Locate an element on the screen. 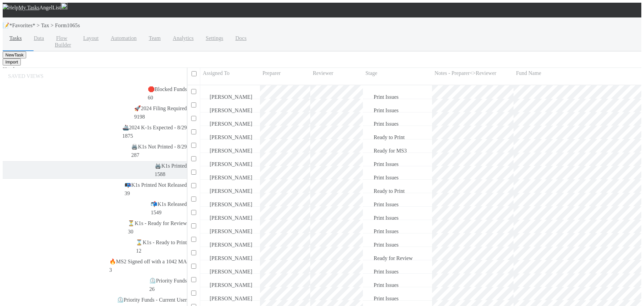 The image size is (644, 306). span: Ready for MS3 is located at coordinates (386, 151).